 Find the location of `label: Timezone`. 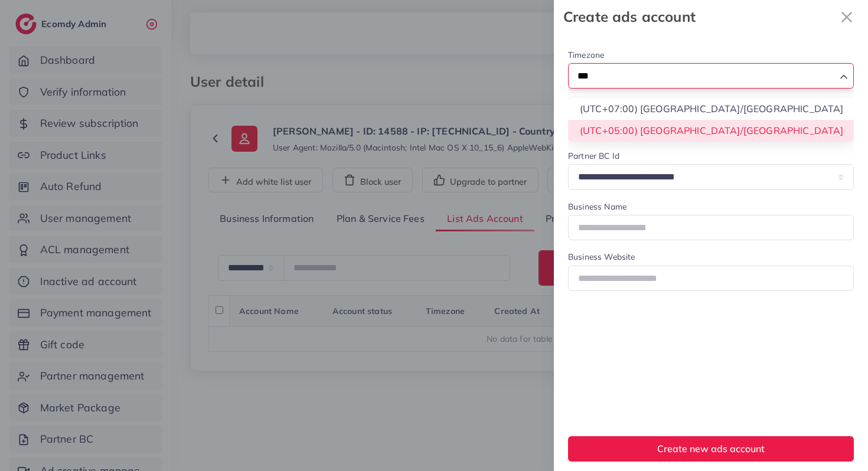

label: Timezone is located at coordinates (585, 55).